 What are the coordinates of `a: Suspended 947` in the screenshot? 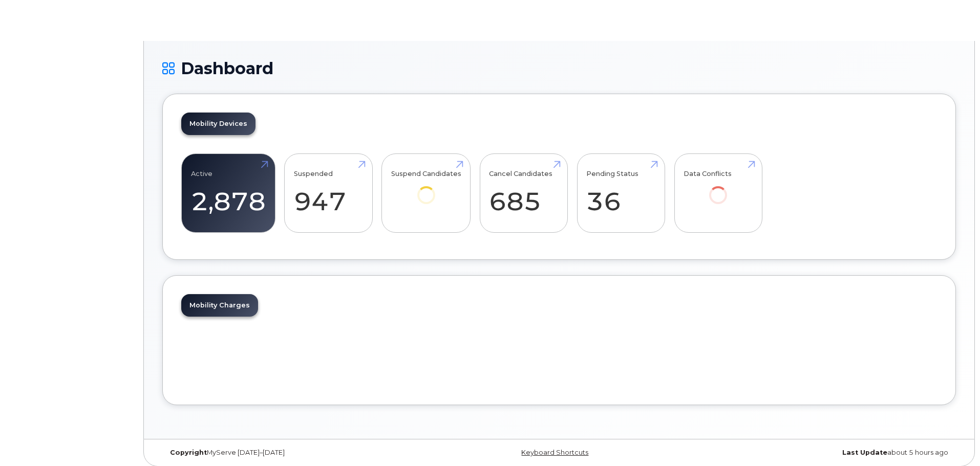 It's located at (328, 193).